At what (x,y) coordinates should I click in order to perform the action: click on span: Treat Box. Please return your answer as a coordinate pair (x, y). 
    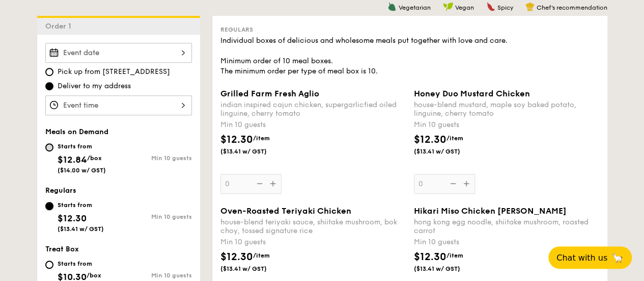
    Looking at the image, I should click on (62, 249).